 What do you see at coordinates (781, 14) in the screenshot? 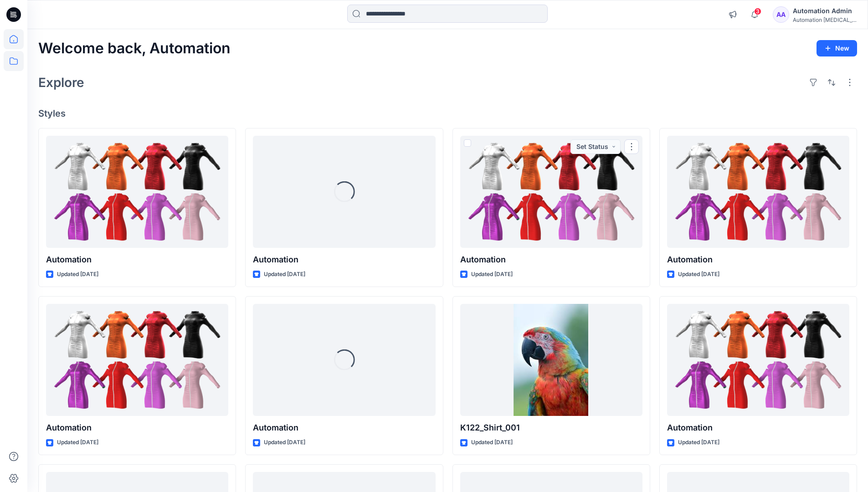
I see `div: AA` at bounding box center [781, 14].